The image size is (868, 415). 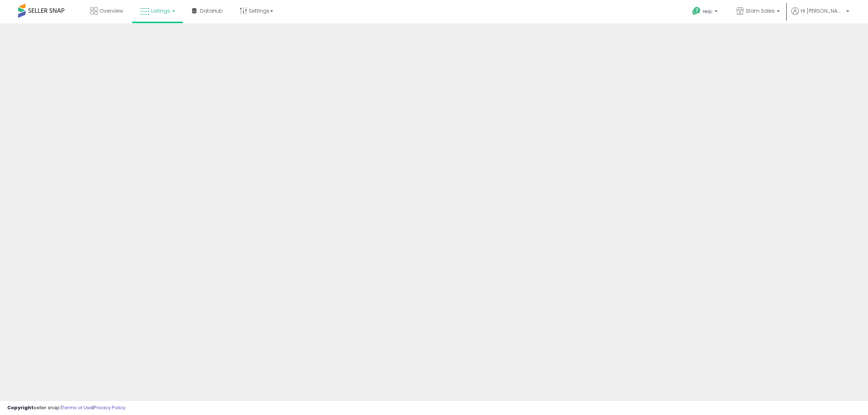 What do you see at coordinates (761, 11) in the screenshot?
I see `span: Stam Sales` at bounding box center [761, 11].